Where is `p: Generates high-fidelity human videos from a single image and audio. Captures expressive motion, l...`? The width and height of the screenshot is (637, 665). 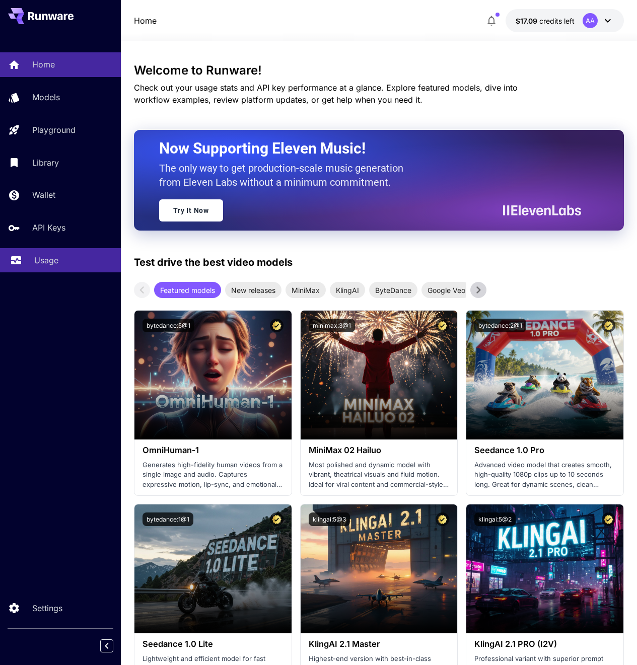
p: Generates high-fidelity human videos from a single image and audio. Captures expressive motion, l... is located at coordinates (213, 475).